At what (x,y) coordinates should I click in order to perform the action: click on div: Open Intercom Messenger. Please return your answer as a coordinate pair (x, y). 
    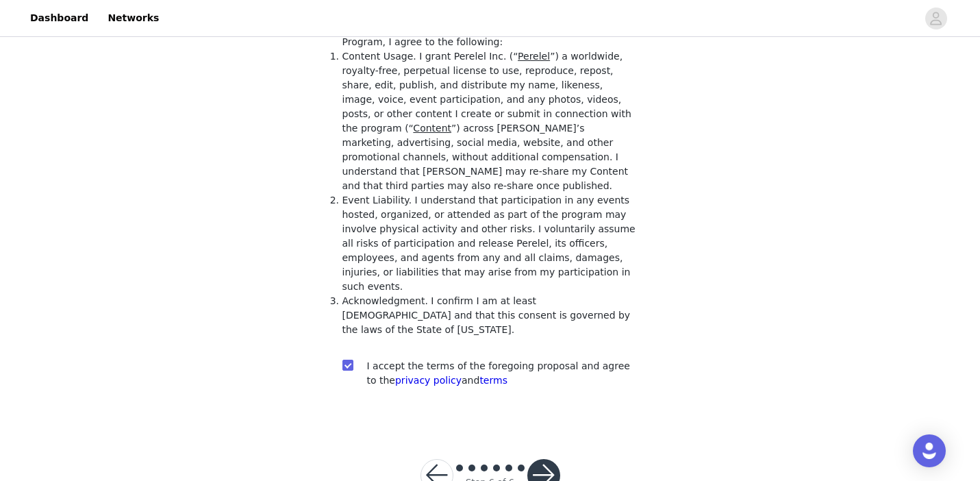
    Looking at the image, I should click on (929, 451).